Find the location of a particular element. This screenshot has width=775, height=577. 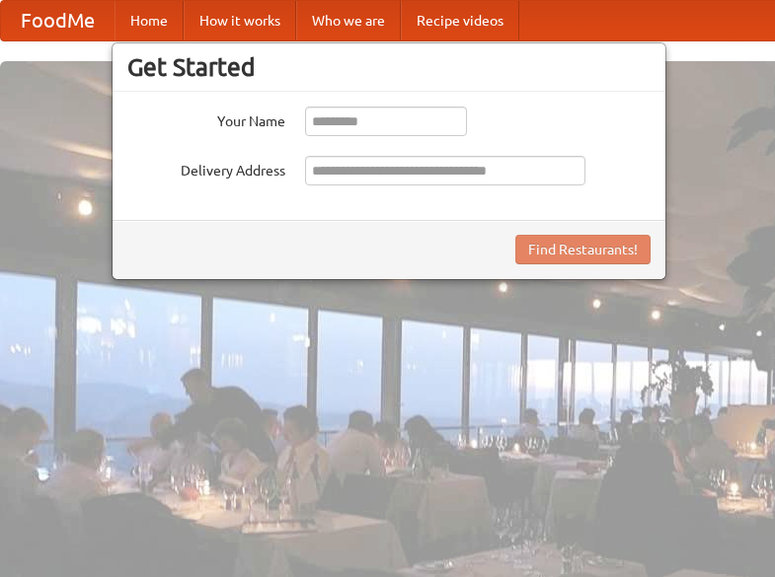

a: Recipe videos is located at coordinates (460, 21).